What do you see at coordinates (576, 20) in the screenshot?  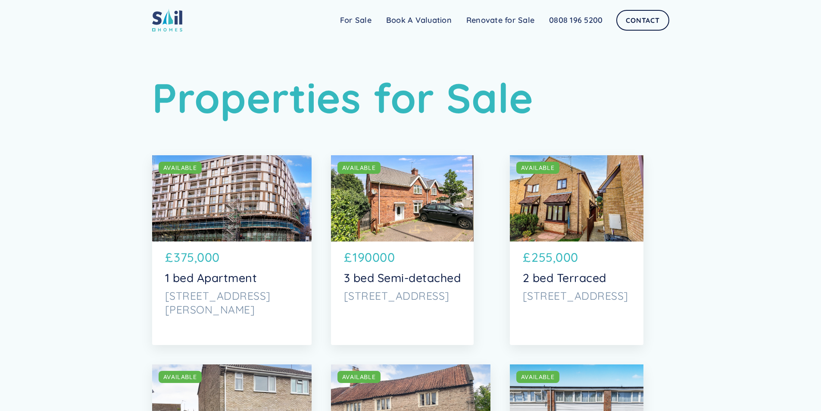 I see `a: 0808 196 5200` at bounding box center [576, 20].